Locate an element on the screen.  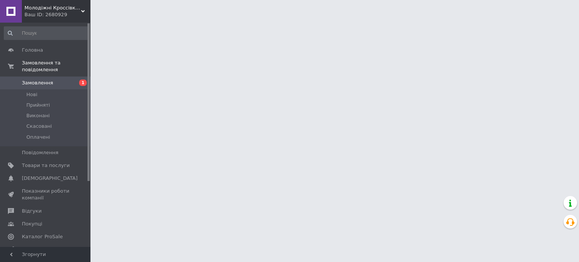
span: Відгуки is located at coordinates (32, 211).